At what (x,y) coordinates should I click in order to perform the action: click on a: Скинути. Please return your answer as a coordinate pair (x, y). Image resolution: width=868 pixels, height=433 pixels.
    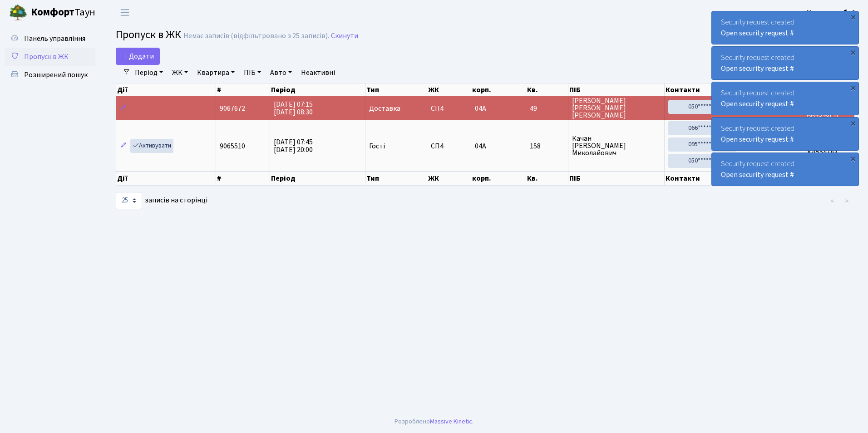
    Looking at the image, I should click on (345, 36).